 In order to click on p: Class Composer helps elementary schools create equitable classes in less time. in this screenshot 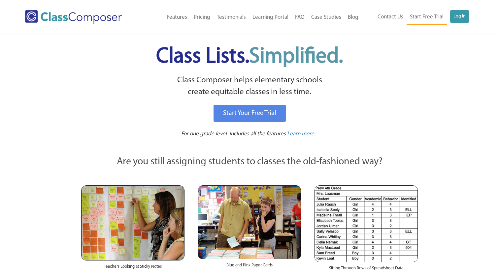, I will do `click(249, 86)`.